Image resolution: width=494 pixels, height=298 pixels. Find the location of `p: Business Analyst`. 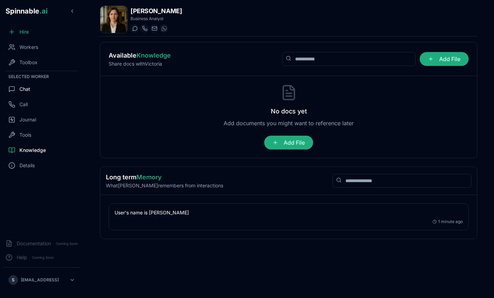

p: Business Analyst is located at coordinates (156, 19).